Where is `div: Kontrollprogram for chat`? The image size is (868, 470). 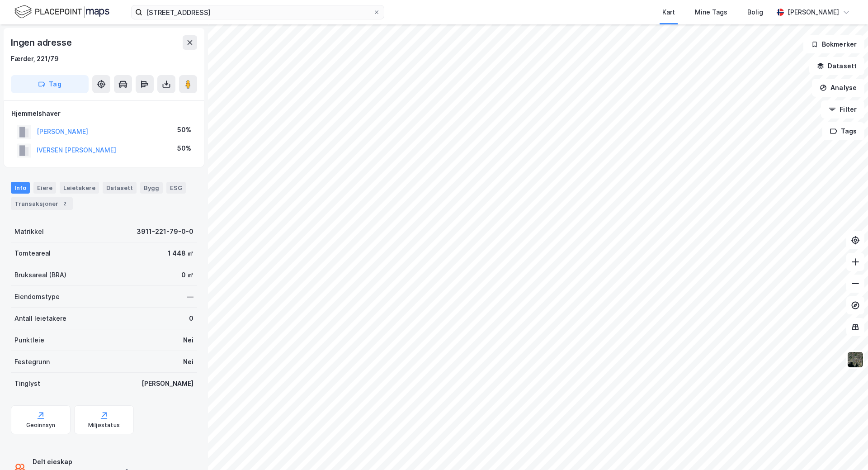 div: Kontrollprogram for chat is located at coordinates (846, 449).